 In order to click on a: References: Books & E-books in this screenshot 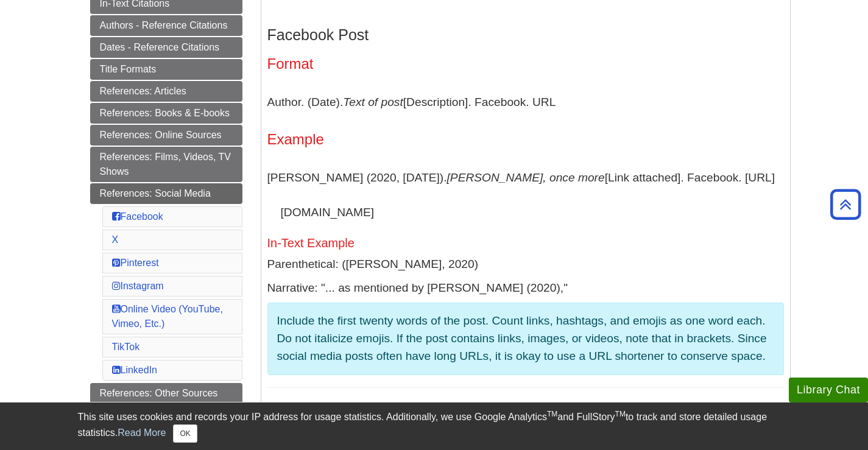, I will do `click(166, 113)`.